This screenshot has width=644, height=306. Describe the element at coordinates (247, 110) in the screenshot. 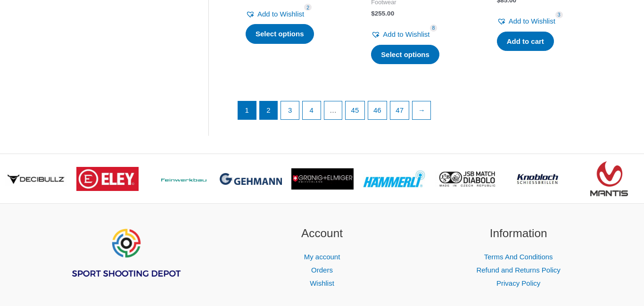

I see `span: Page 1` at that location.